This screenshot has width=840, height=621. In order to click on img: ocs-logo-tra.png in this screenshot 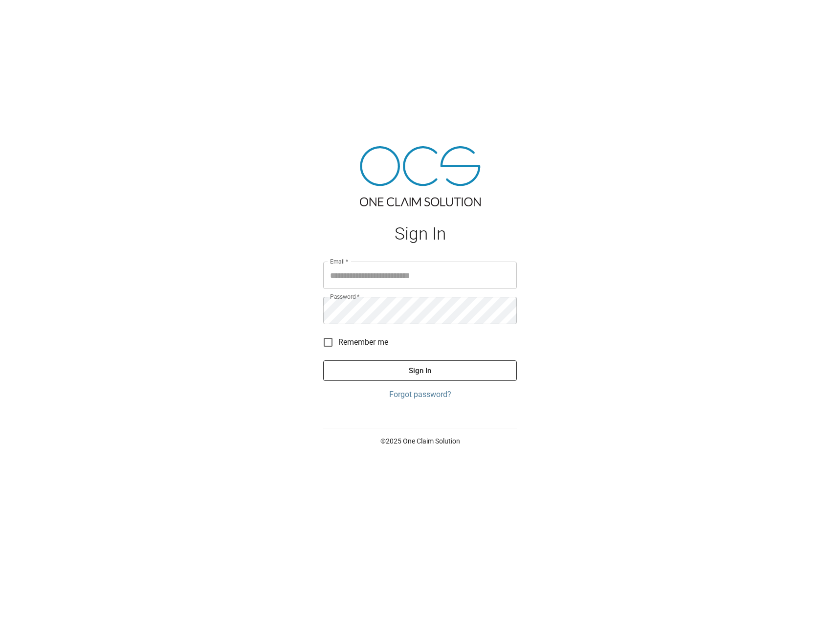, I will do `click(420, 175)`.